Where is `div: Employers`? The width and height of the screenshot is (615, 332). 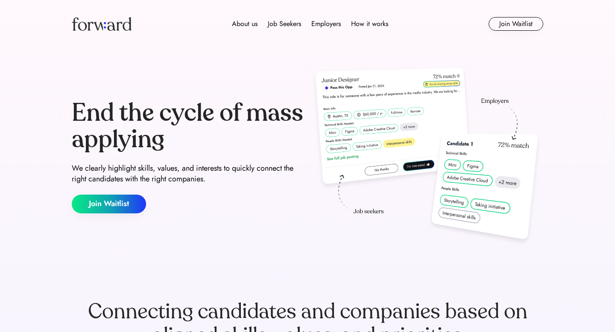 div: Employers is located at coordinates (326, 24).